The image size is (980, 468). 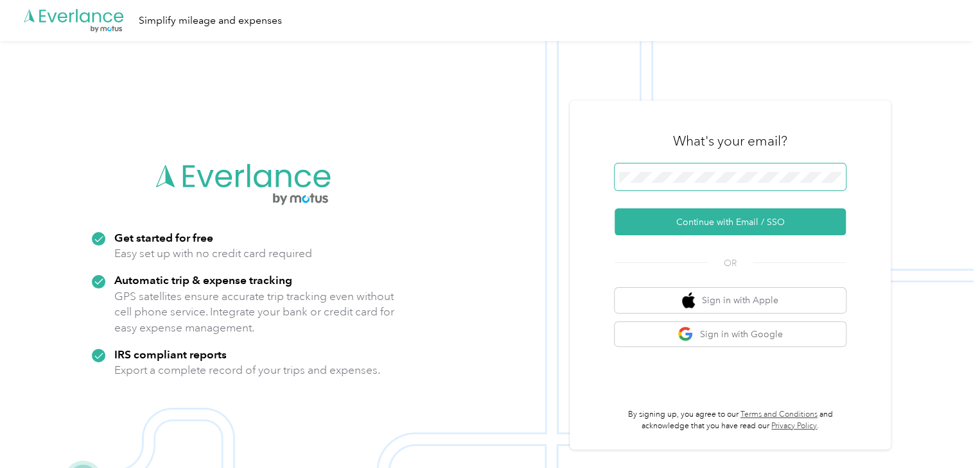 What do you see at coordinates (730, 141) in the screenshot?
I see `h3: What's your email?` at bounding box center [730, 141].